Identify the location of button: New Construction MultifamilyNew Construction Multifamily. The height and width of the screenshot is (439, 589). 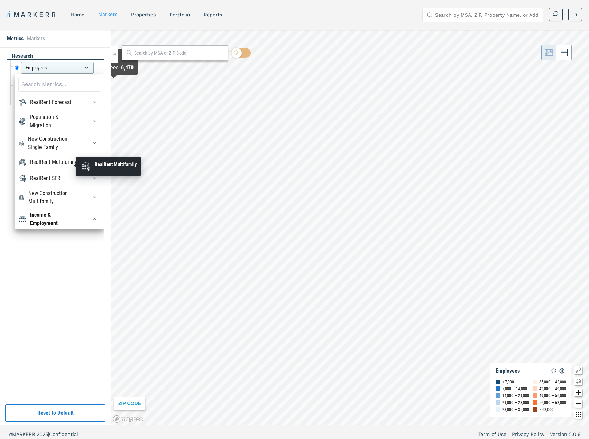
(95, 198).